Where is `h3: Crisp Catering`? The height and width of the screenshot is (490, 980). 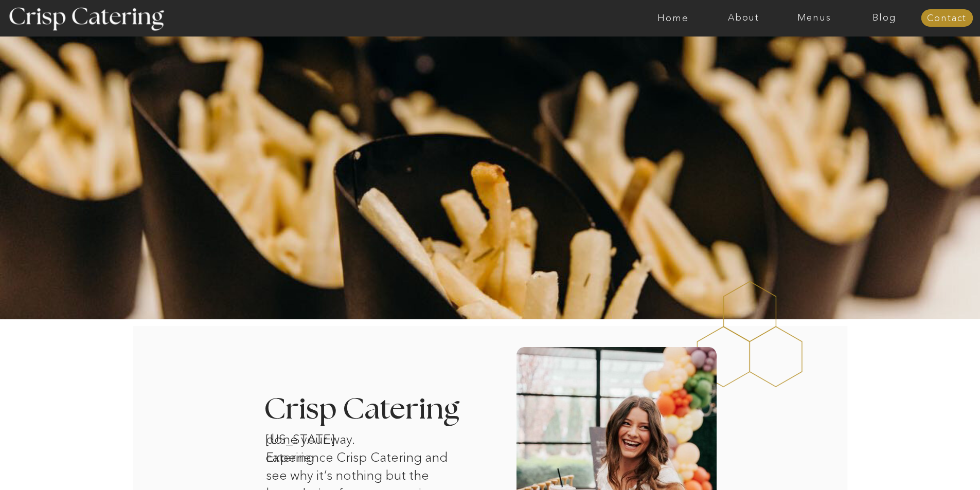 h3: Crisp Catering is located at coordinates (375, 410).